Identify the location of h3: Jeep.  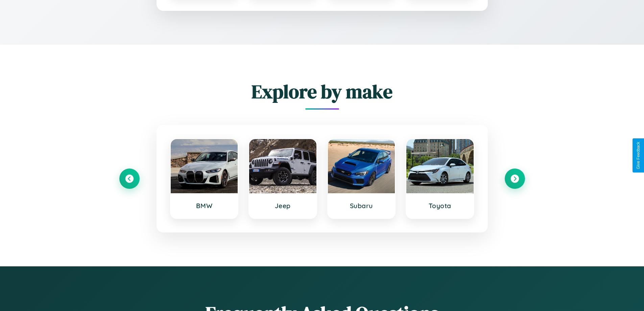
(282, 206).